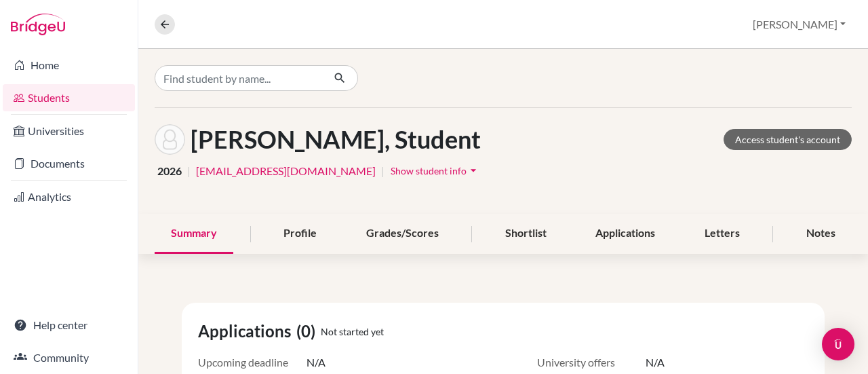 This screenshot has height=374, width=868. I want to click on div: Applications, so click(625, 233).